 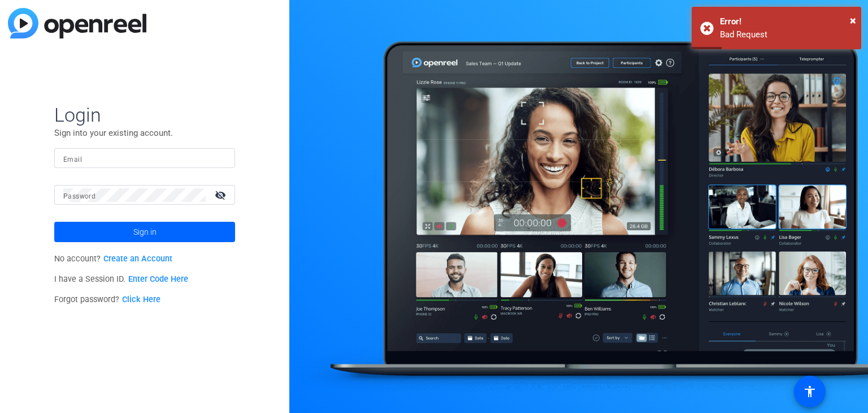 What do you see at coordinates (786, 22) in the screenshot?
I see `div: Error!` at bounding box center [786, 22].